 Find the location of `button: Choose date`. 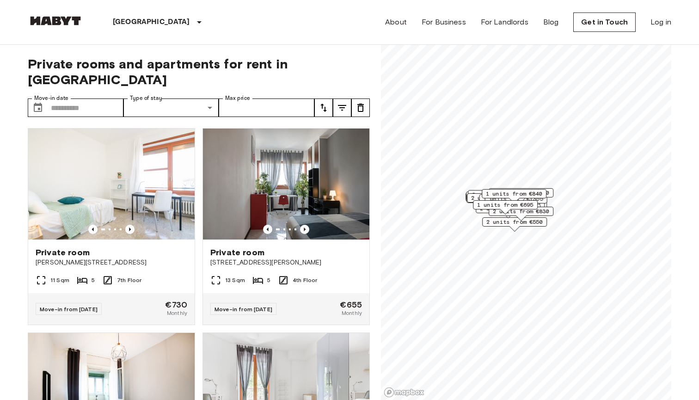

button: Choose date is located at coordinates (38, 108).